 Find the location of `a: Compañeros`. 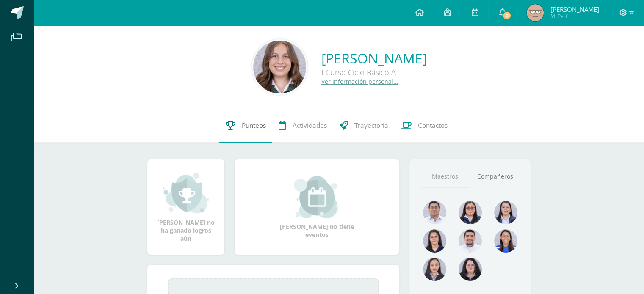

a: Compañeros is located at coordinates (495, 176).